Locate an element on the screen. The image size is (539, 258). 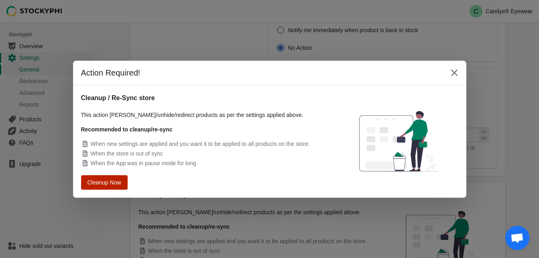
span: When the App was in pause mode for long is located at coordinates (143, 163).